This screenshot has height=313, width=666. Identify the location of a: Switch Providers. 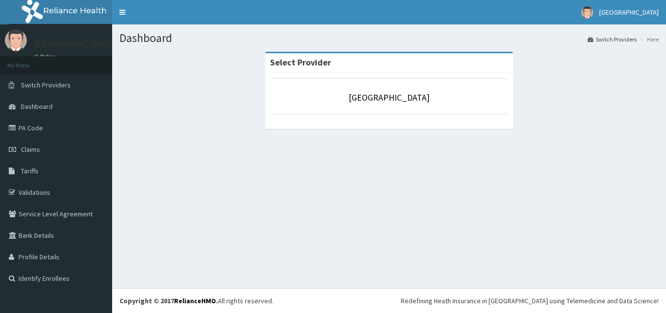
(612, 39).